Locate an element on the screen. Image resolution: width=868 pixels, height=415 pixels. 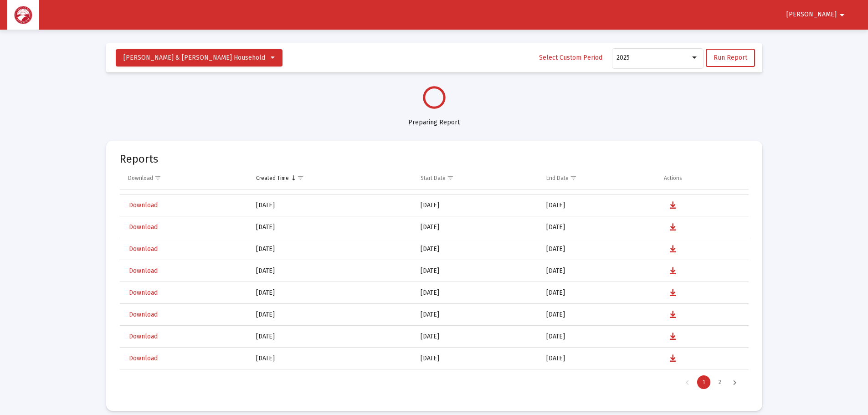
div: Actions is located at coordinates (673, 178).